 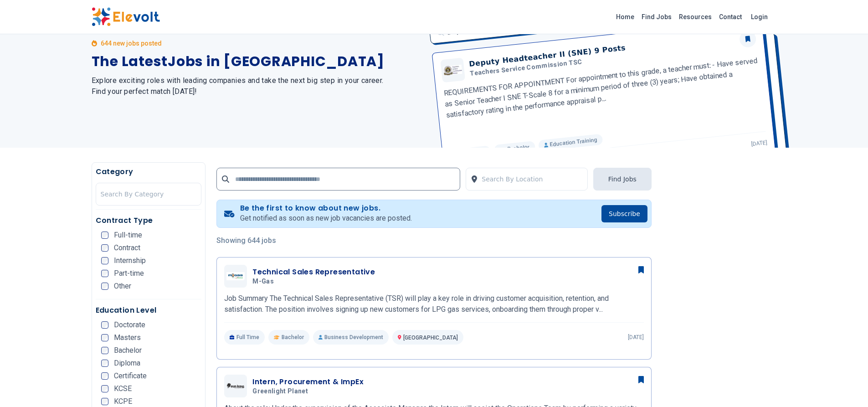 What do you see at coordinates (149, 172) in the screenshot?
I see `h5: Category` at bounding box center [149, 172].